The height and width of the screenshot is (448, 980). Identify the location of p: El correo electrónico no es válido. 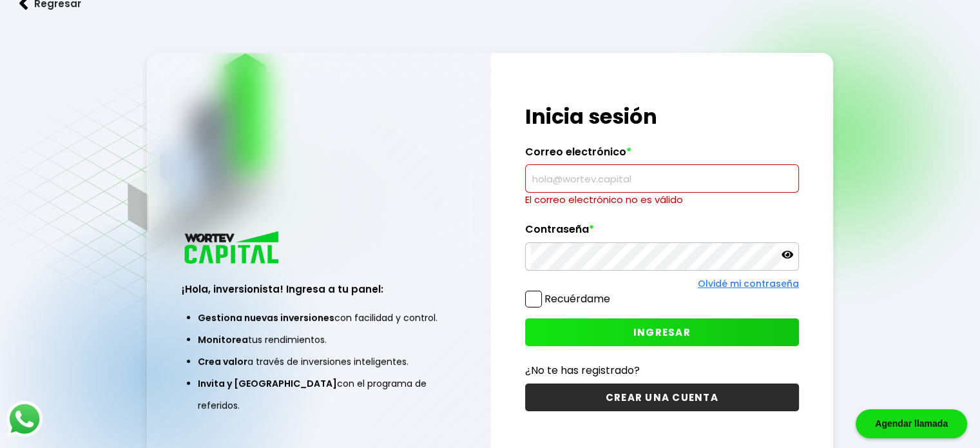
(662, 200).